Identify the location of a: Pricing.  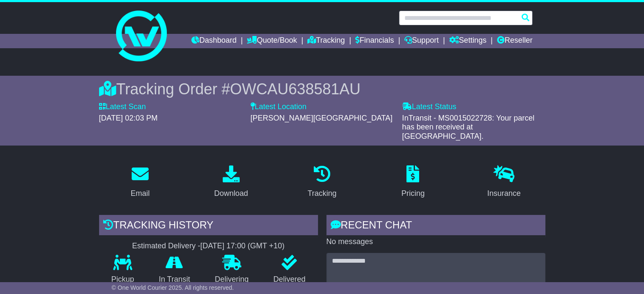
(413, 182).